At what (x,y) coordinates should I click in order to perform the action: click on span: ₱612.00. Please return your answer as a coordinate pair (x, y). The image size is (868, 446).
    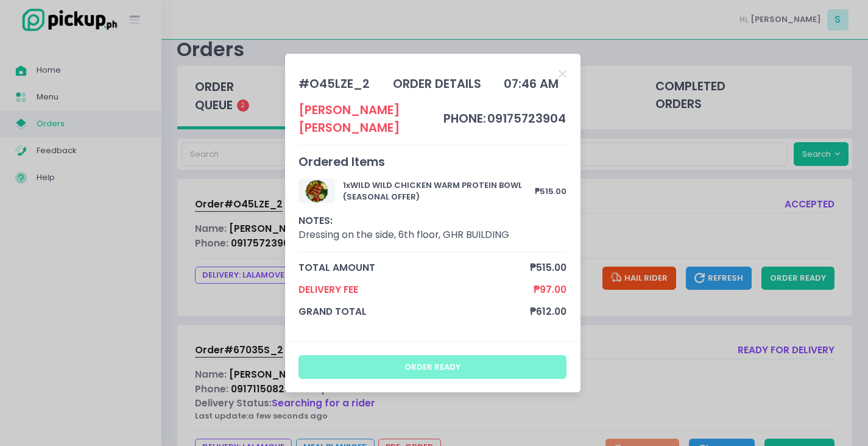
    Looking at the image, I should click on (548, 311).